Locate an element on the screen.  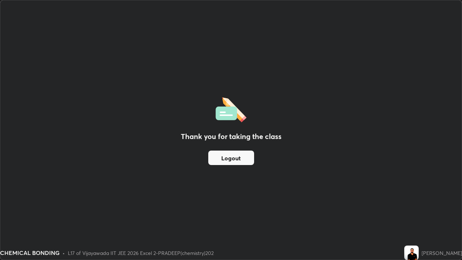
div: L17 of Vijayawada IIT JEE 2026 Excel 2-PRADEEP(chemistry)202 is located at coordinates (141, 253).